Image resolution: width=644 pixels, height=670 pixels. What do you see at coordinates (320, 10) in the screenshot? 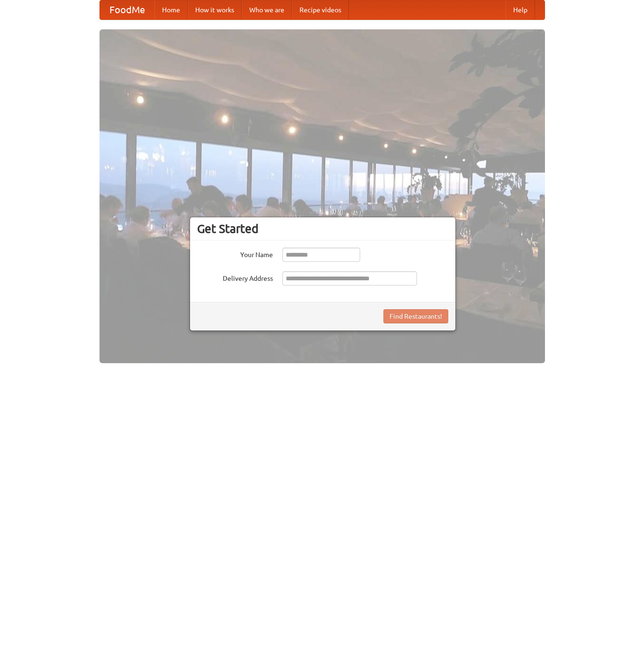
I see `a: Recipe videos` at bounding box center [320, 10].